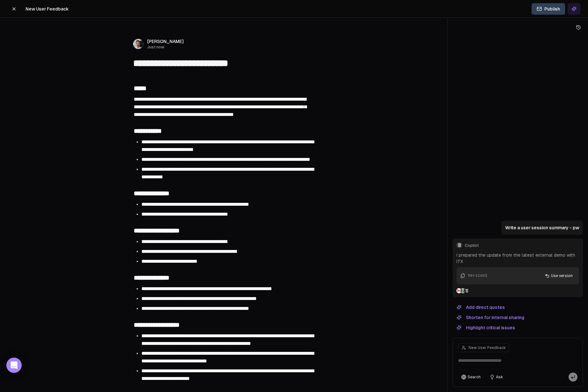 The image size is (588, 392). I want to click on img: Samepage, so click(466, 291).